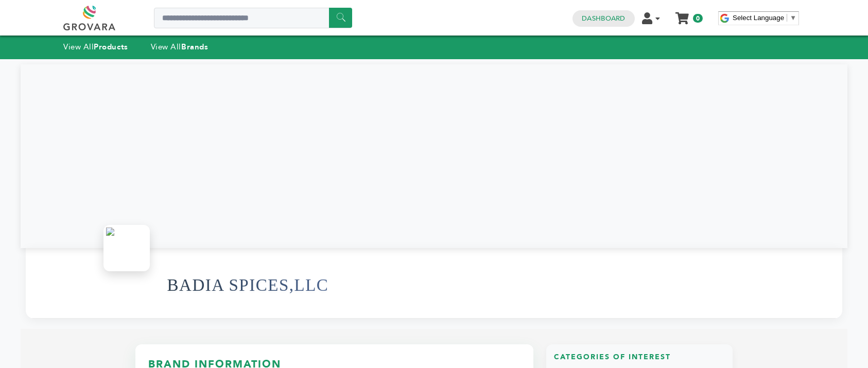 This screenshot has height=368, width=868. Describe the element at coordinates (248, 285) in the screenshot. I see `h1: BADIA SPICES,LLC` at that location.